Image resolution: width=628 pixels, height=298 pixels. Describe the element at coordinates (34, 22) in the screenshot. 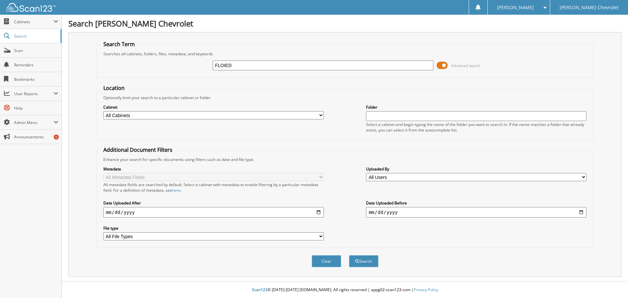

I see `span: Cabinets` at that location.